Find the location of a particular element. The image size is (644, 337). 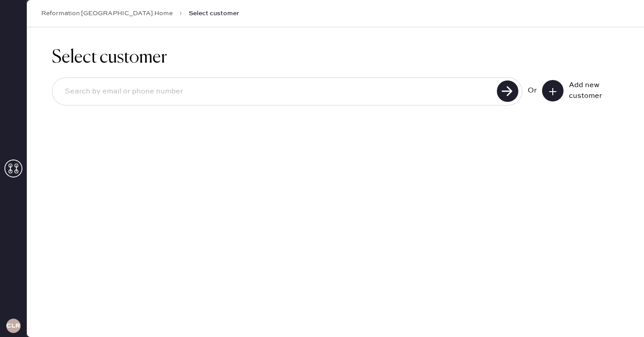

span: Select customer is located at coordinates (214, 14).